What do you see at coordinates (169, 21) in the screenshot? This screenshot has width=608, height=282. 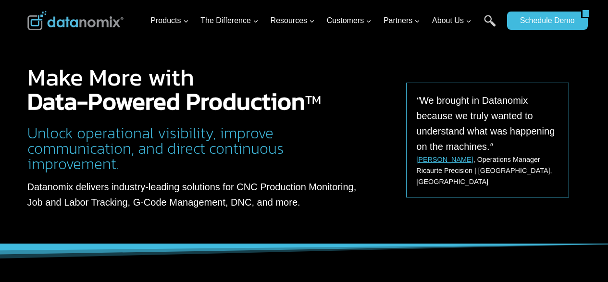 I see `span: Products` at bounding box center [169, 21].